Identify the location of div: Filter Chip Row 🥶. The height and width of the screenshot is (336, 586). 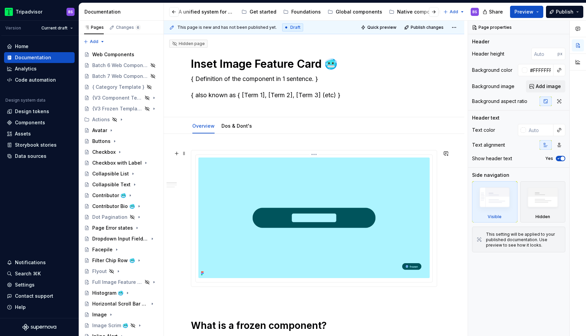
(114, 261).